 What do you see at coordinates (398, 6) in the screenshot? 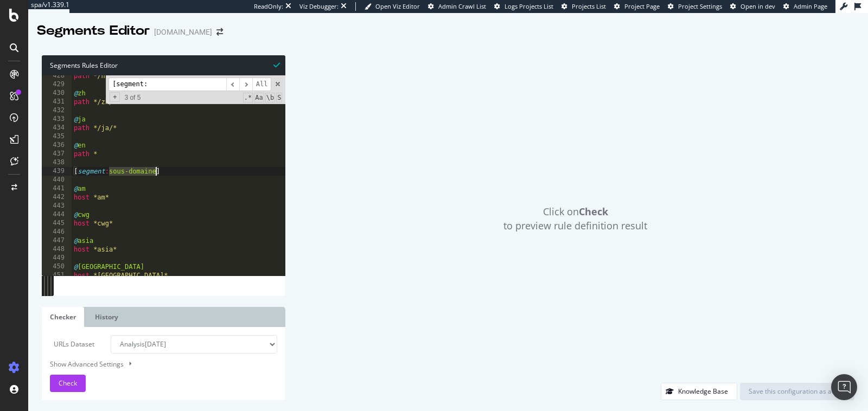
I see `span: Open Viz Editor` at bounding box center [398, 6].